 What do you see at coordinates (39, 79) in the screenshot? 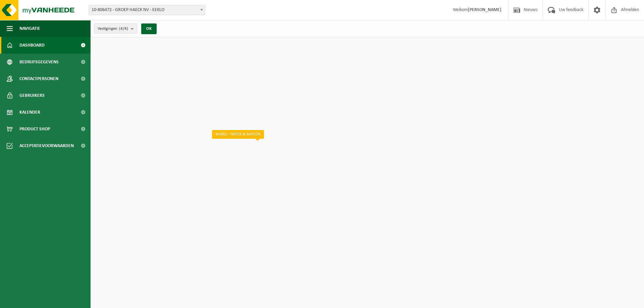
I see `span: Contactpersonen` at bounding box center [39, 79].